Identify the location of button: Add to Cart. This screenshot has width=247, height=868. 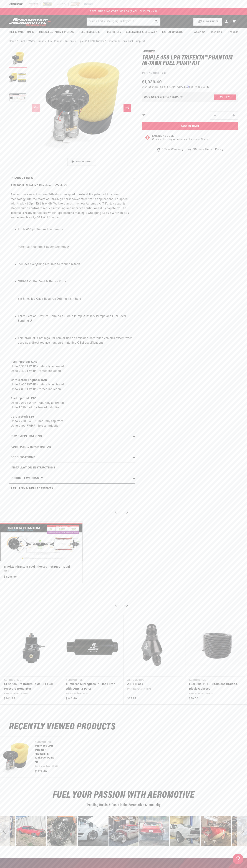
(190, 126).